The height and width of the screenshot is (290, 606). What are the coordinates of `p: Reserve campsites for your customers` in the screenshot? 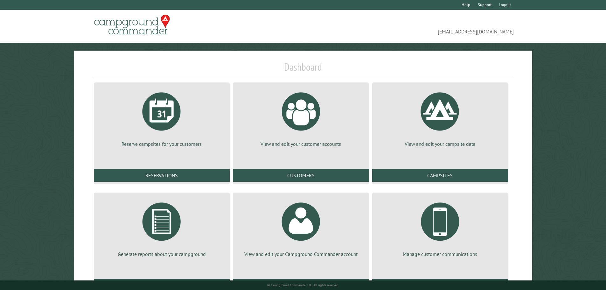 It's located at (161, 144).